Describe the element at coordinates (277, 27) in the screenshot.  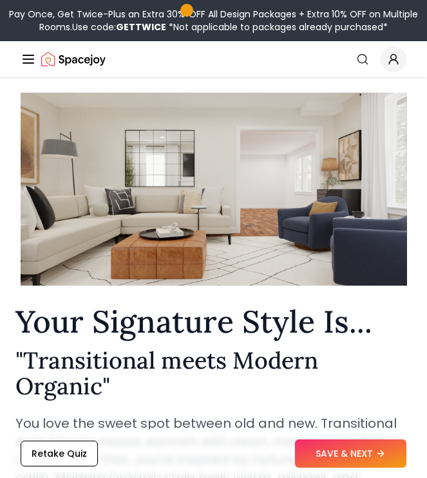
I see `span: *Not applicable to packages already purchased*` at that location.